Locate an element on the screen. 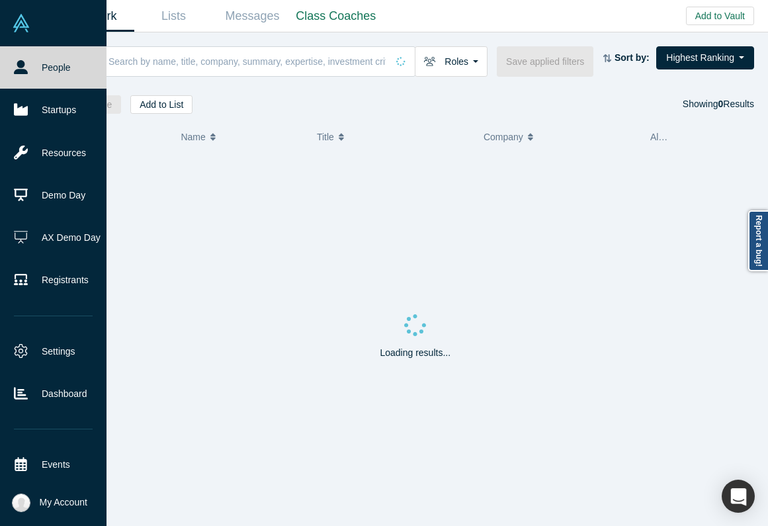 This screenshot has height=526, width=768. img: Alchemist Vault Logo is located at coordinates (21, 23).